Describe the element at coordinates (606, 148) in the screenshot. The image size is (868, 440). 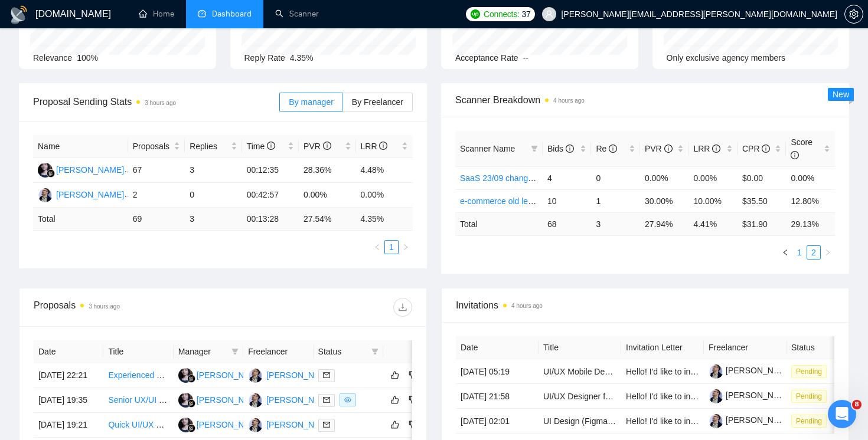
I see `span: Re` at that location.